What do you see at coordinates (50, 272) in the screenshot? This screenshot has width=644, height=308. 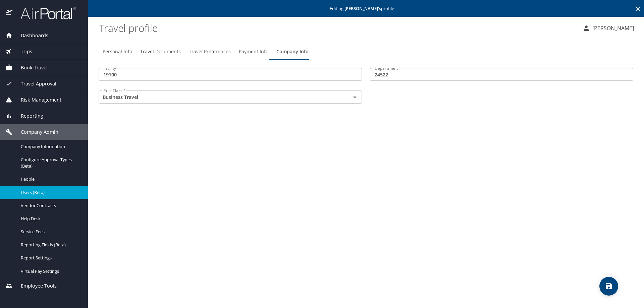 I see `span: Virtual Pay Settings` at bounding box center [50, 272].